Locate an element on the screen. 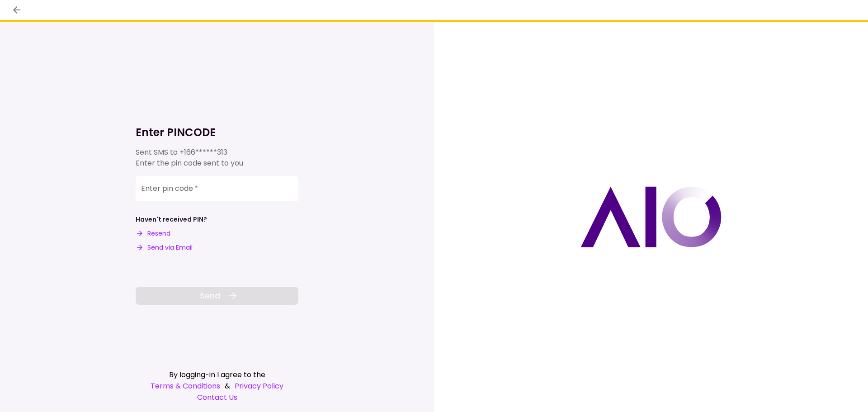 This screenshot has width=868, height=412. button: Send via Email is located at coordinates (164, 247).